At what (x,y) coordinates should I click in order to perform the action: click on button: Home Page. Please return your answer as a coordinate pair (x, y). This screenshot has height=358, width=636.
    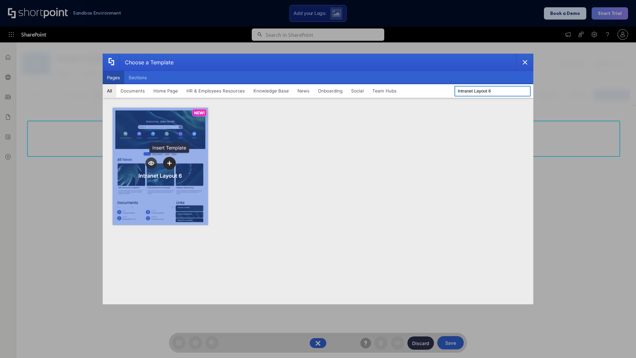
    Looking at the image, I should click on (166, 91).